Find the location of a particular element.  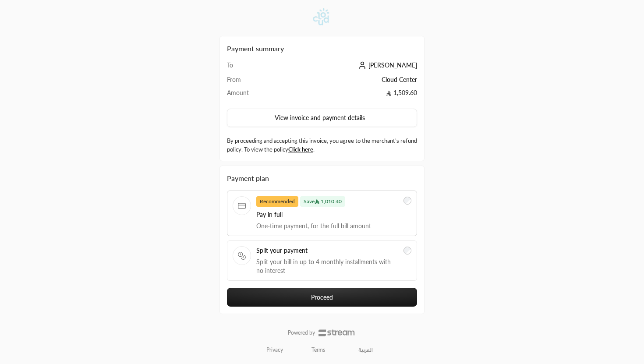

input: RecommendedSave 1,010.40Pay in fullOne-time payment, for the full bill amount is located at coordinates (408, 200).